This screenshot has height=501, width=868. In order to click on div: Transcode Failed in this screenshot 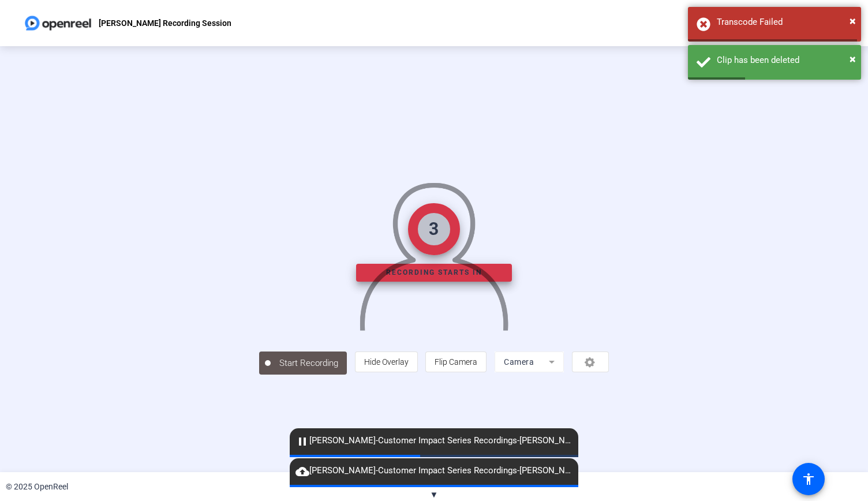, I will do `click(784, 22)`.